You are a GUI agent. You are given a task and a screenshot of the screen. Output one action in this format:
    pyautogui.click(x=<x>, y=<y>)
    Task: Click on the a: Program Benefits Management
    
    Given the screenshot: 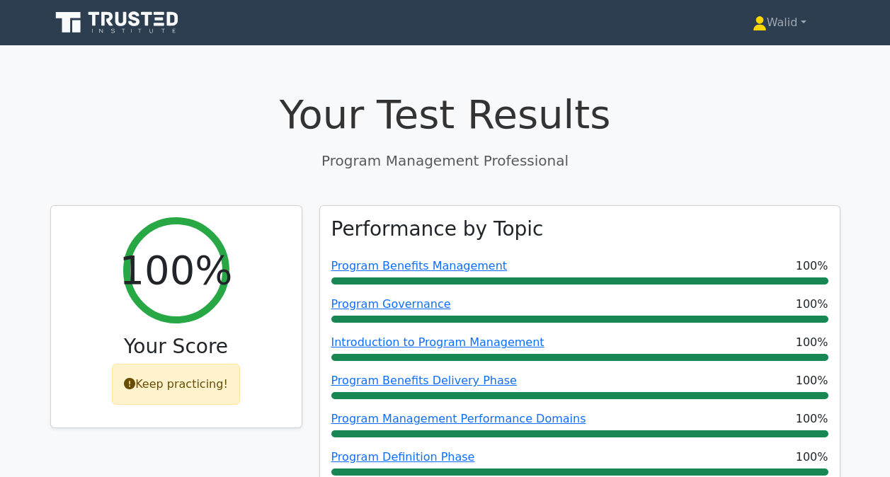 What is the action you would take?
    pyautogui.click(x=419, y=266)
    